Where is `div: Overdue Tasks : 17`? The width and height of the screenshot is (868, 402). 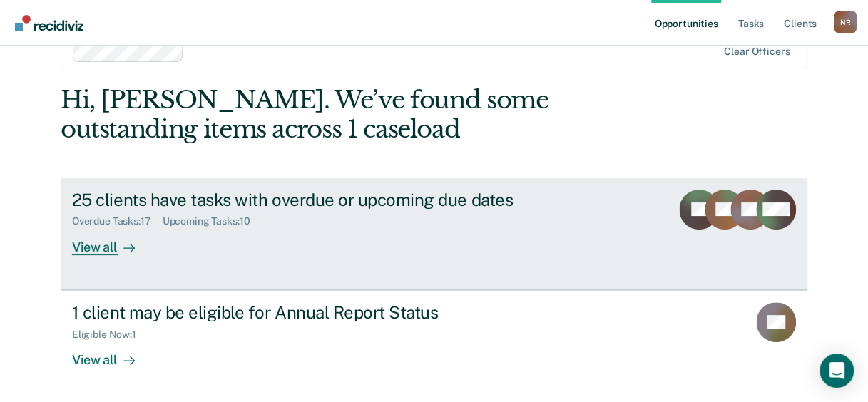 div: Overdue Tasks : 17 is located at coordinates (117, 221).